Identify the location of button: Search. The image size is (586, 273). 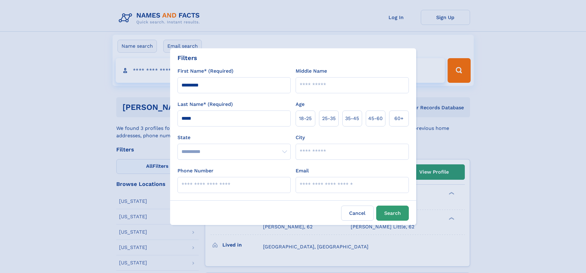
(393, 213).